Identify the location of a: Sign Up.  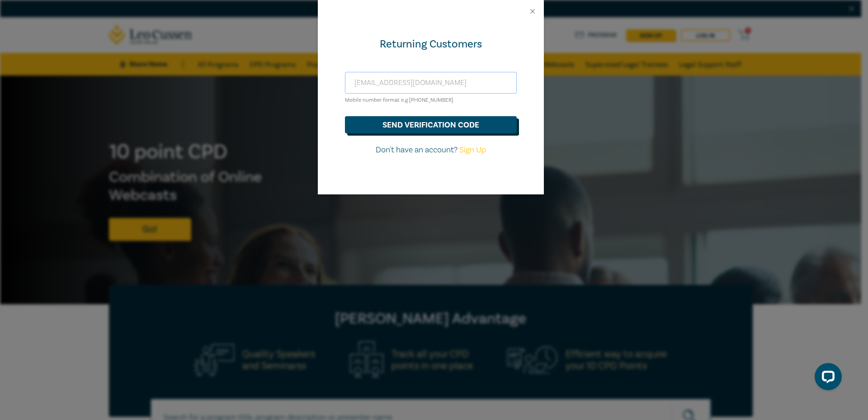
(472, 149).